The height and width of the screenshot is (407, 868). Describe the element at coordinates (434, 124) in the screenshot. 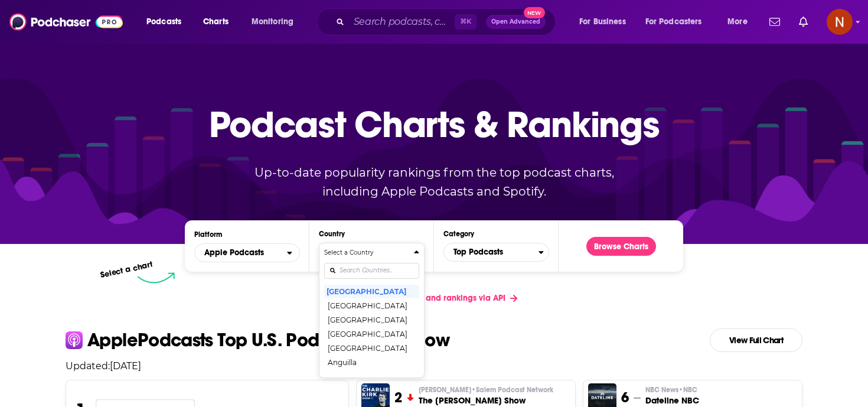

I see `p: Podcast Charts & Rankings` at that location.